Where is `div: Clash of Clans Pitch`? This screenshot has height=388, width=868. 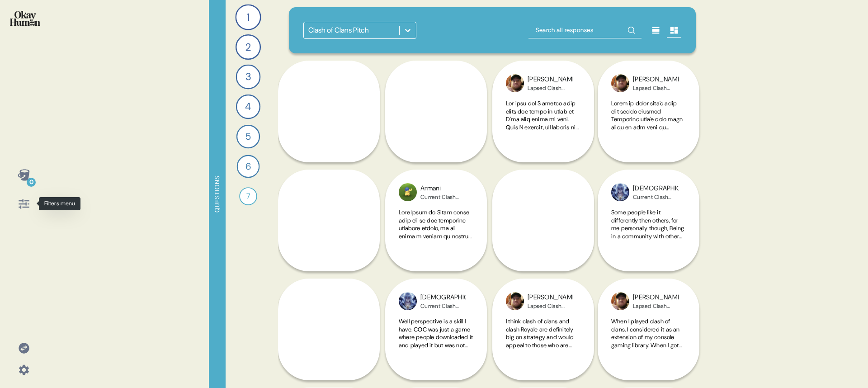
div: Clash of Clans Pitch is located at coordinates (339, 30).